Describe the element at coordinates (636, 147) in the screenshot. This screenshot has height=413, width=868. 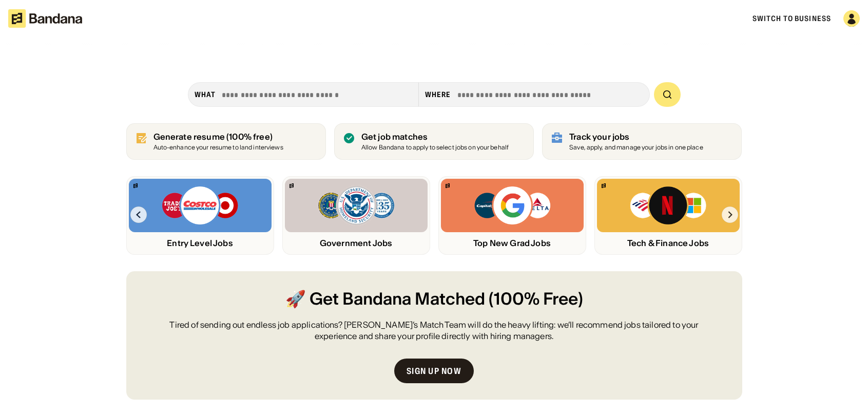
I see `div: Save, apply, and manage your jobs in one place` at that location.